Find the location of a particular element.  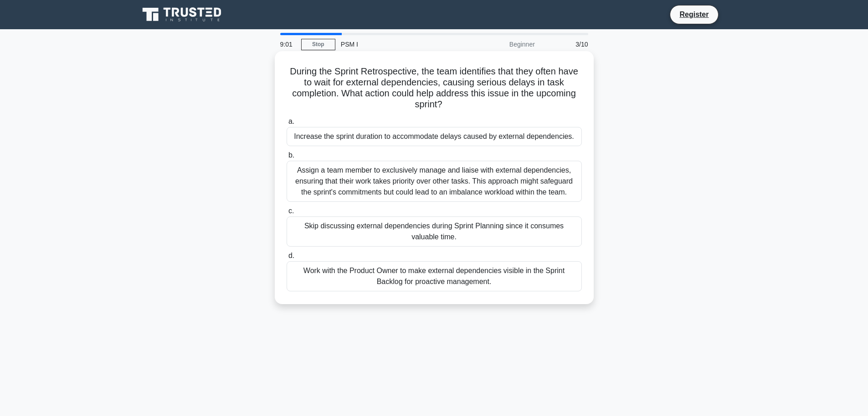

div: Work with the Product Owner to make external dependencies visible in the Sprint Backlog for proac... is located at coordinates (434, 276).